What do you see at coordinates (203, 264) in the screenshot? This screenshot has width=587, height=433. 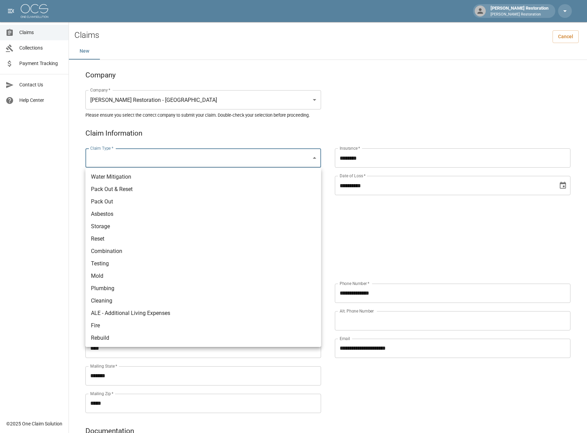 I see `li: Testing` at bounding box center [203, 264].